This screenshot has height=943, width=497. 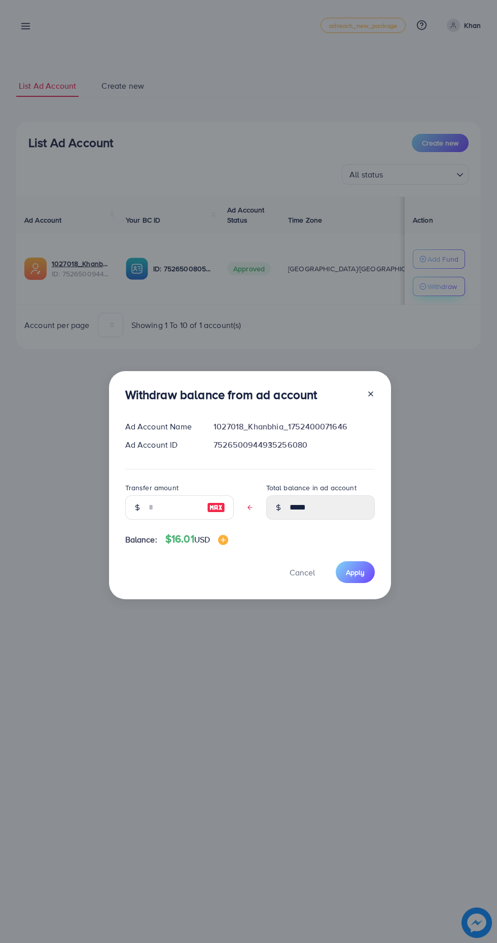 I want to click on button: Apply, so click(x=355, y=572).